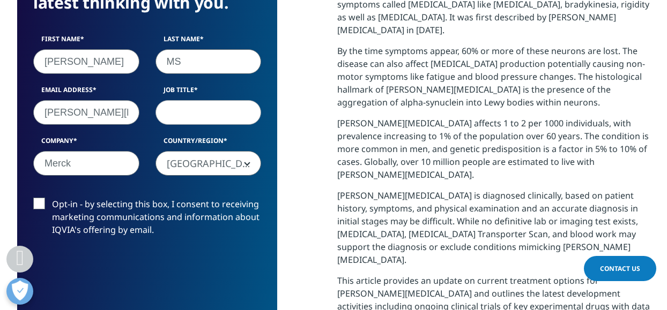  Describe the element at coordinates (86, 144) in the screenshot. I see `label: Company` at that location.